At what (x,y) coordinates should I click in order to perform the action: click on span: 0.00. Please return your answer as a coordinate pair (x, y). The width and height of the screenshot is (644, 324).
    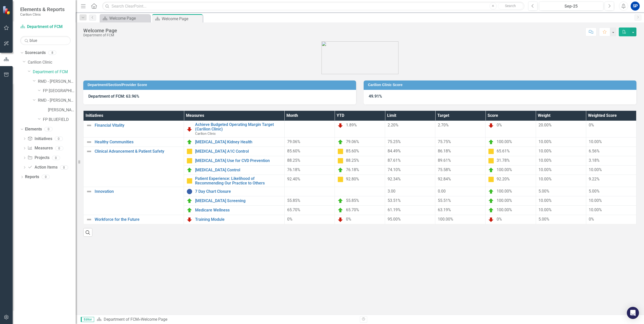
    Looking at the image, I should click on (442, 191).